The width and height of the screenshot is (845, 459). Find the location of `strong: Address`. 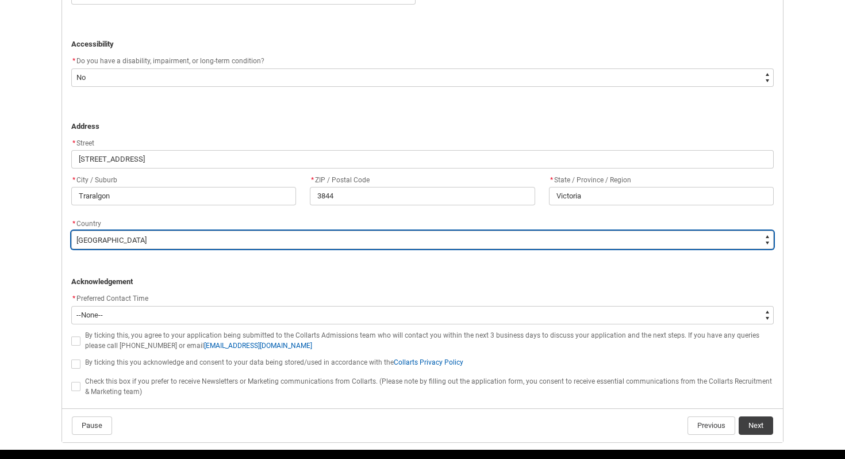

strong: Address is located at coordinates (85, 126).